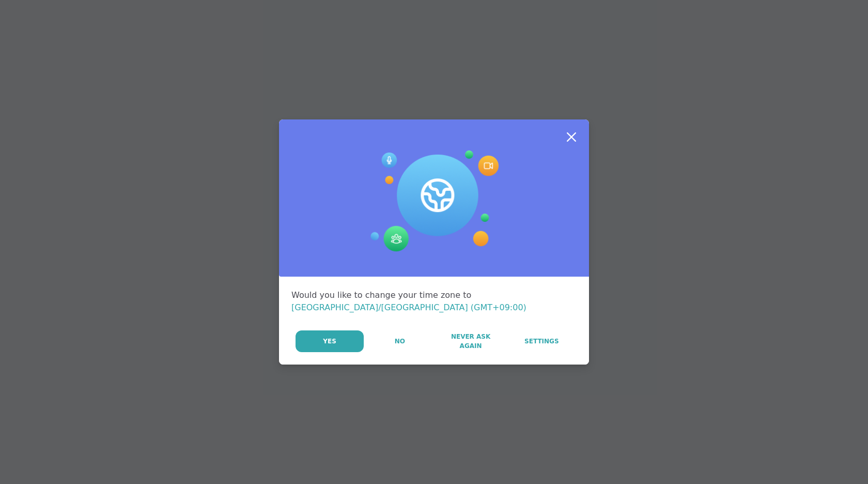  Describe the element at coordinates (470, 341) in the screenshot. I see `span: Never Ask Again` at that location.